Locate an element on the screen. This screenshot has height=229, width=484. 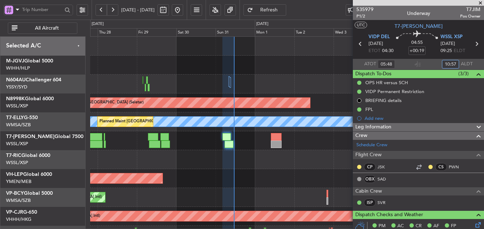
button: All Aircraft is located at coordinates (42, 28).